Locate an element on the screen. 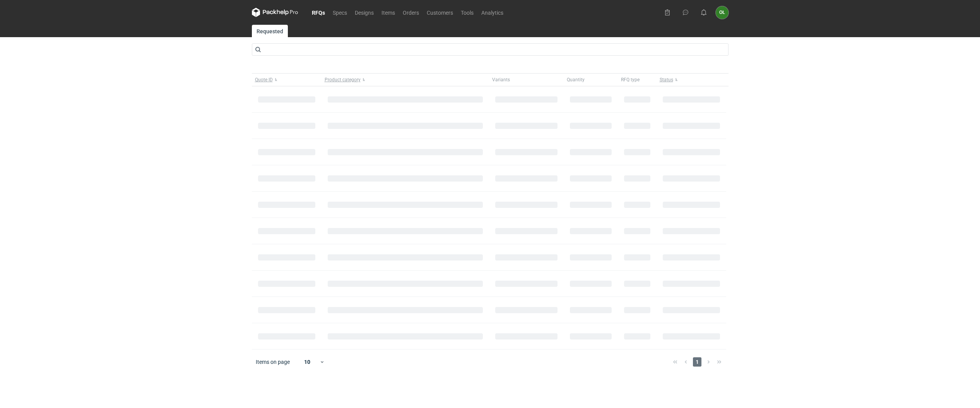  button: OŁ is located at coordinates (722, 12).